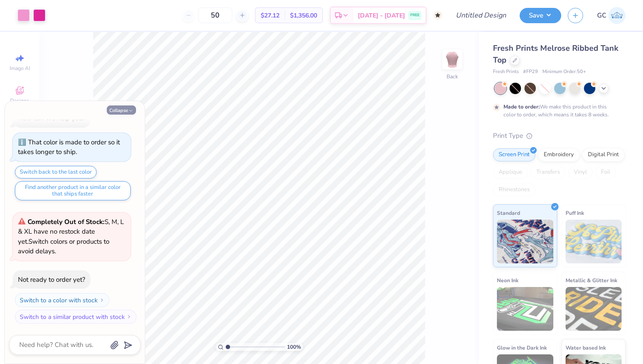 This screenshot has width=643, height=364. I want to click on span: S, M, L & XL have no restock date yet. Switch colors or products to avoid delays., so click(71, 237).